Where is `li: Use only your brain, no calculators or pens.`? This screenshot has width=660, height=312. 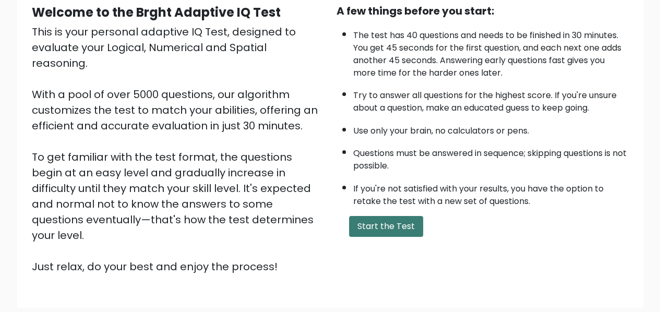 li: Use only your brain, no calculators or pens. is located at coordinates (491, 128).